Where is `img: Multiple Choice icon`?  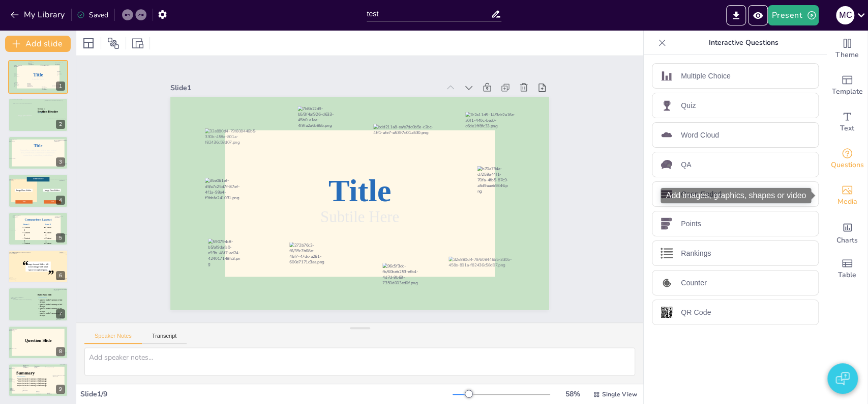
img: Multiple Choice icon is located at coordinates (667, 76).